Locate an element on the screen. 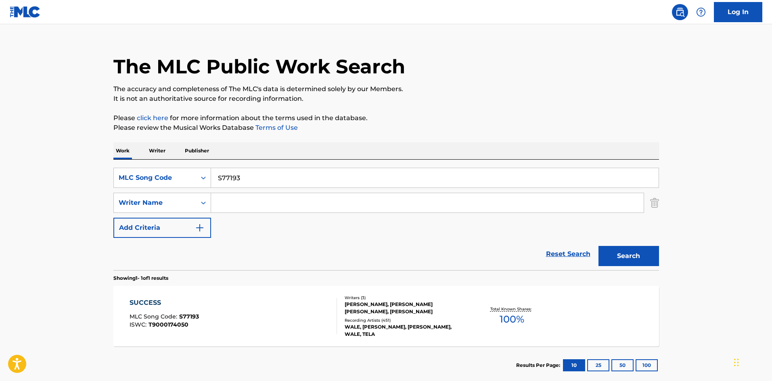 The width and height of the screenshot is (772, 381). img: 9d2ae6d4665cec9f34b9.svg is located at coordinates (200, 228).